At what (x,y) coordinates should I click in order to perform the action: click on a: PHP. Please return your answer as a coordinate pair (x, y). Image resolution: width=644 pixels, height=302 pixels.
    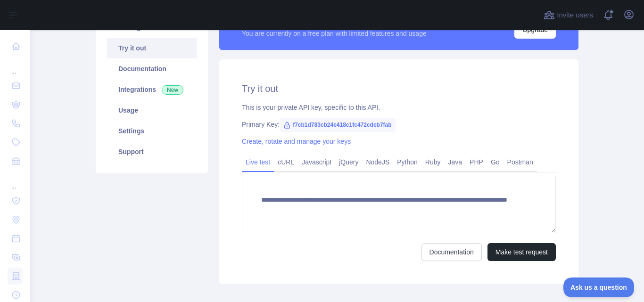
    Looking at the image, I should click on (476, 162).